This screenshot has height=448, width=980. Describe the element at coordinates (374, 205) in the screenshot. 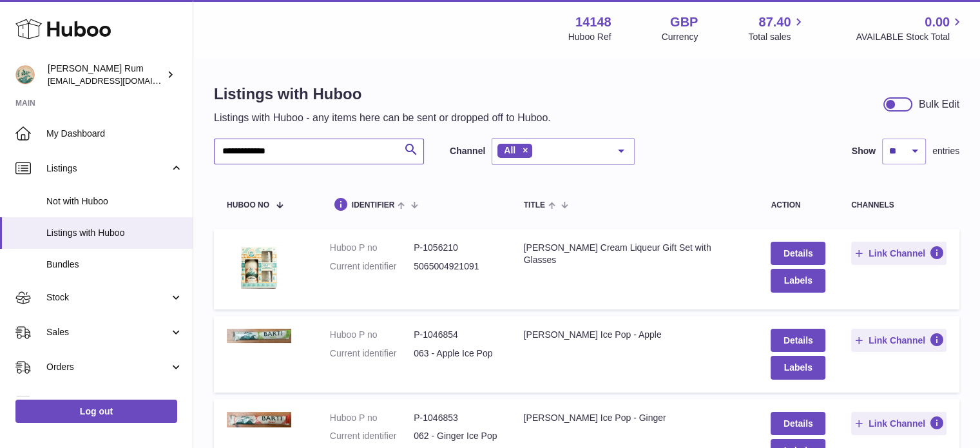

I see `span: identifier` at that location.